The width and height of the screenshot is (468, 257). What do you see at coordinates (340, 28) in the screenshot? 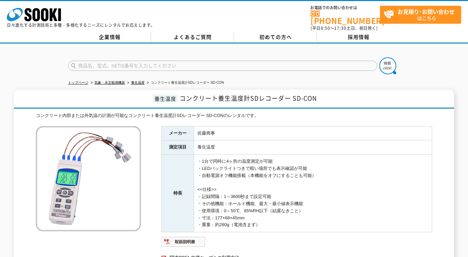
I see `span: 17:30` at bounding box center [340, 28].